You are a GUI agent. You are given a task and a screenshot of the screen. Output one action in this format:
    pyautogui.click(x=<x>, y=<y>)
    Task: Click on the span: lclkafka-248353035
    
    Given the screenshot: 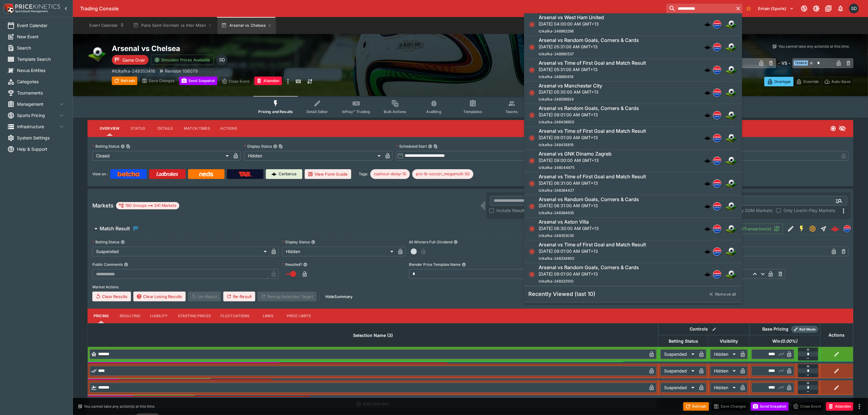 What is the action you would take?
    pyautogui.click(x=556, y=236)
    